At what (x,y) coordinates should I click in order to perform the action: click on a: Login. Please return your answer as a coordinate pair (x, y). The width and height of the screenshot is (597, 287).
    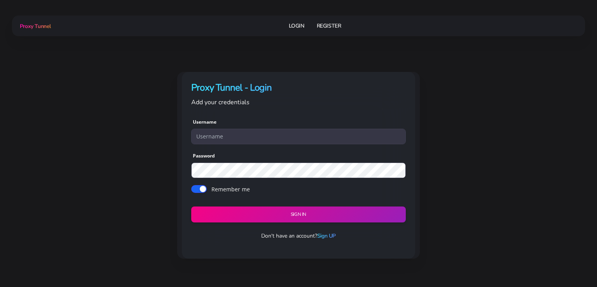
    Looking at the image, I should click on (297, 26).